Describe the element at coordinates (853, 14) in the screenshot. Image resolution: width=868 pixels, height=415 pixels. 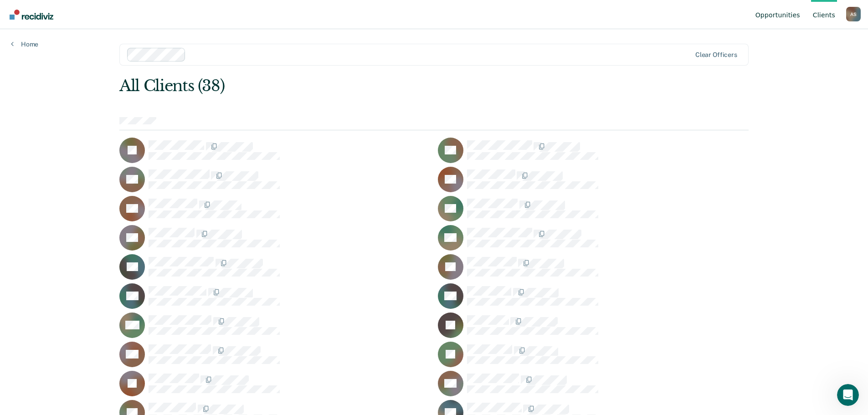
I see `div: A S` at that location.